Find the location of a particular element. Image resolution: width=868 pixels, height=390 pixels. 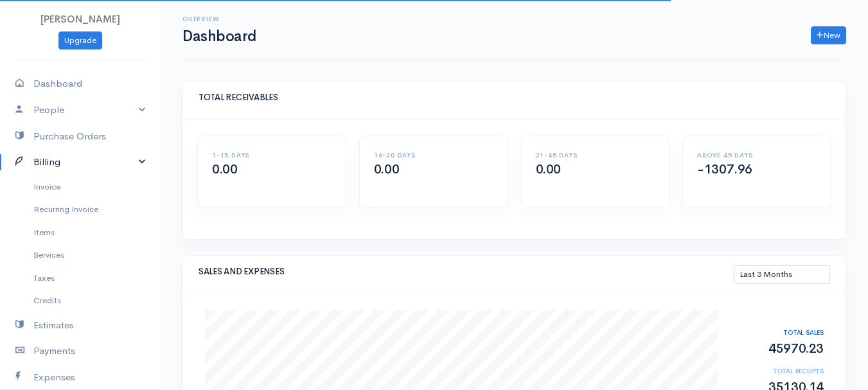

h1: Dashboard is located at coordinates (219, 36).